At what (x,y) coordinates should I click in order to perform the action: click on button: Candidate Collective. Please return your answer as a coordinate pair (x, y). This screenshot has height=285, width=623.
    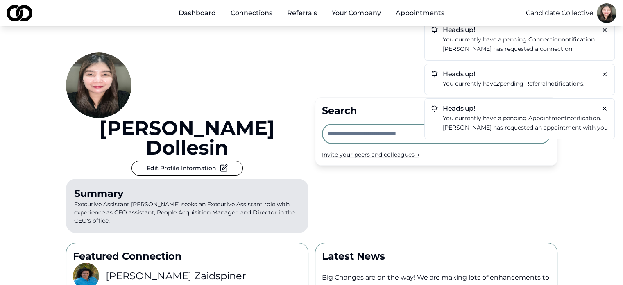
    Looking at the image, I should click on (560, 13).